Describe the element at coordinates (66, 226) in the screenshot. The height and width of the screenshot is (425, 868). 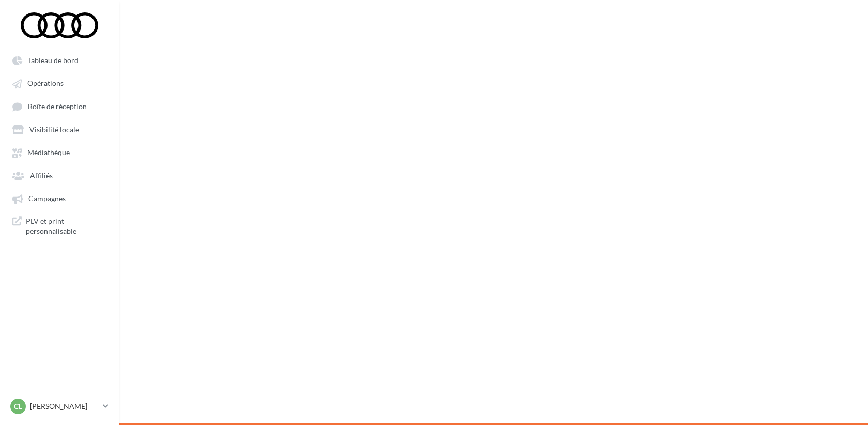
I see `span: PLV et print personnalisable` at that location.